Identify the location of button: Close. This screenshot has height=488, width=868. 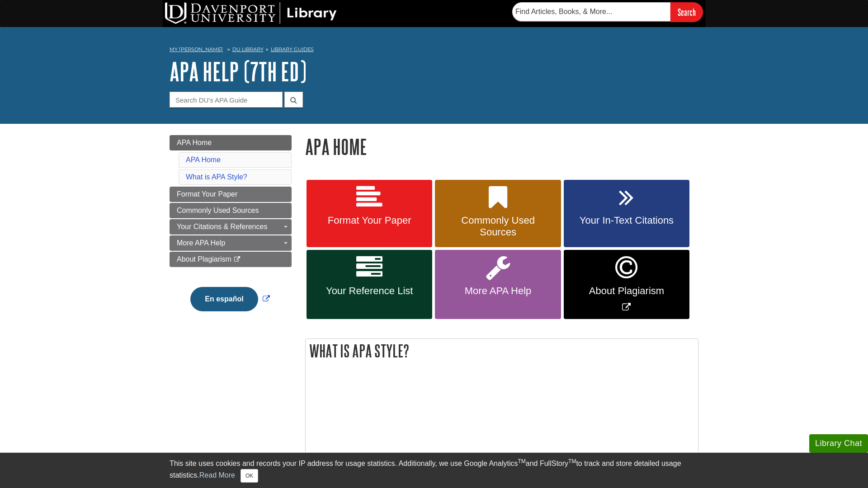
(249, 476).